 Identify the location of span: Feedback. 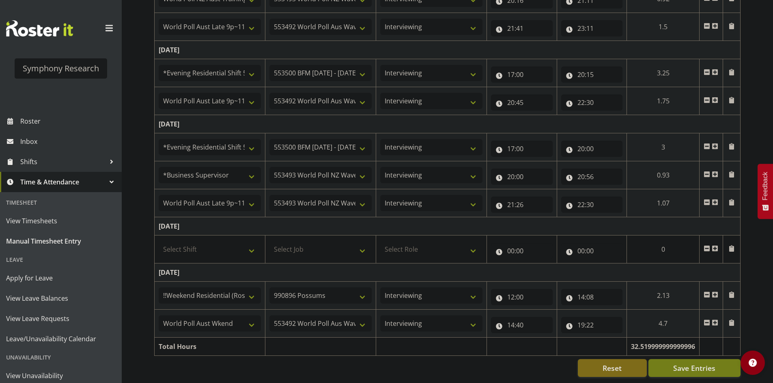
(765, 186).